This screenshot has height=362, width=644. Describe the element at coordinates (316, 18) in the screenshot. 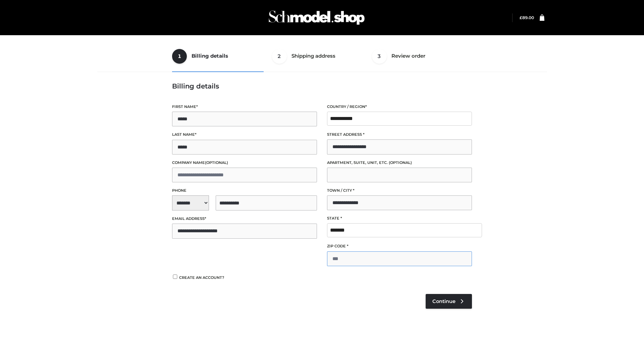

I see `a: Schmodel Admin 964` at that location.